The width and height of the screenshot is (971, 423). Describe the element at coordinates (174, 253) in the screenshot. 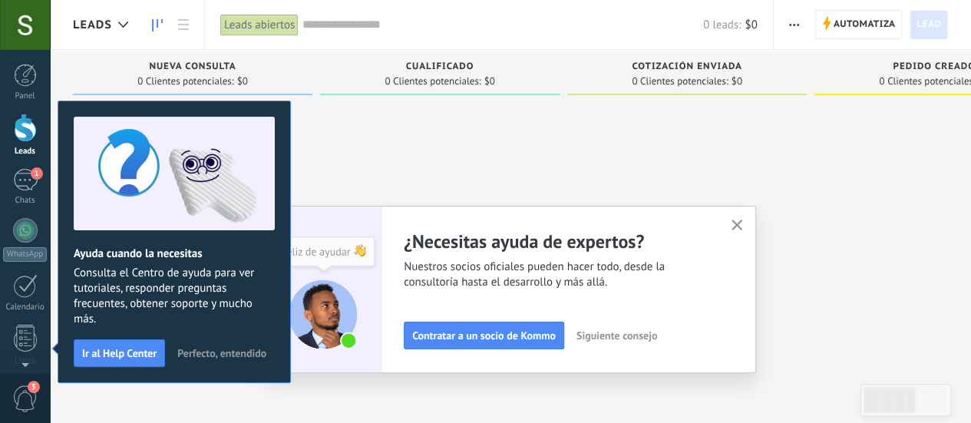

I see `h2: Ayuda cuando la necesitas` at that location.